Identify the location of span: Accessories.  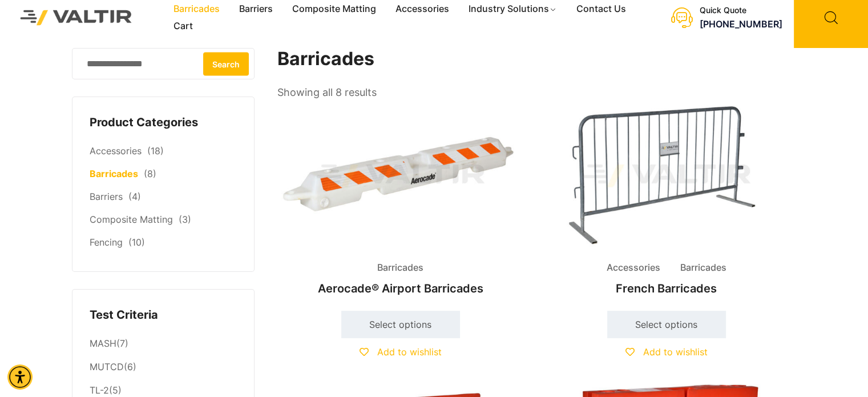
(634, 268).